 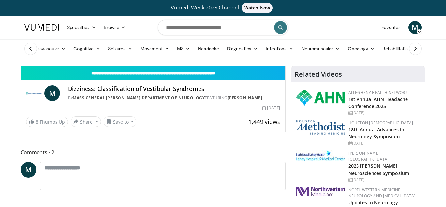 What do you see at coordinates (321, 155) in the screenshot?
I see `img: e7977282-282c-4444-820d-7cc2733560fd.jpg.150x105_q85_autocrop_double_scale_upscale_version-0.2.jpg` at bounding box center [321, 155].